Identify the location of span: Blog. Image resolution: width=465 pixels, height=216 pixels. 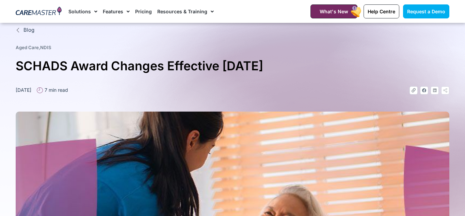
(28, 30).